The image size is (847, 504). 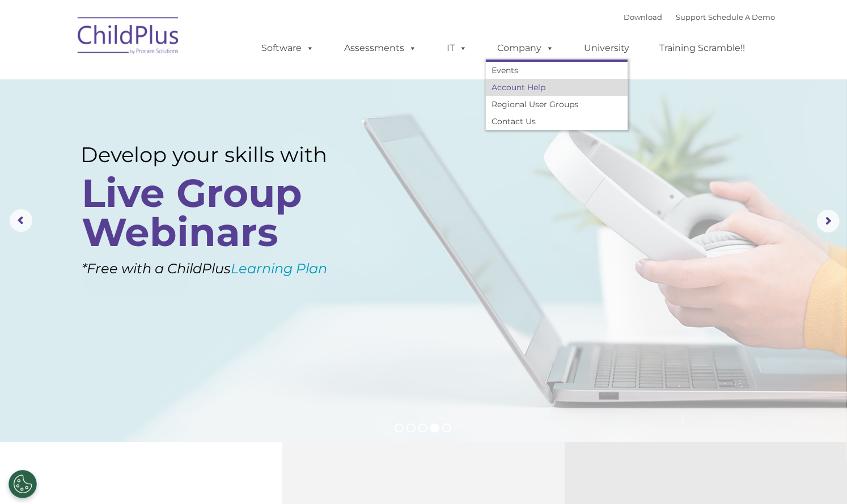 What do you see at coordinates (557, 71) in the screenshot?
I see `a: Events` at bounding box center [557, 71].